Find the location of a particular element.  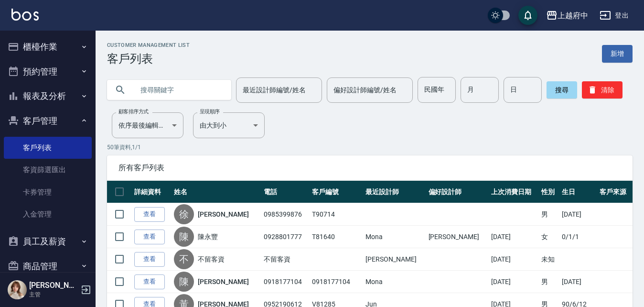

a: 客資篩選匯出 is located at coordinates (48, 170).